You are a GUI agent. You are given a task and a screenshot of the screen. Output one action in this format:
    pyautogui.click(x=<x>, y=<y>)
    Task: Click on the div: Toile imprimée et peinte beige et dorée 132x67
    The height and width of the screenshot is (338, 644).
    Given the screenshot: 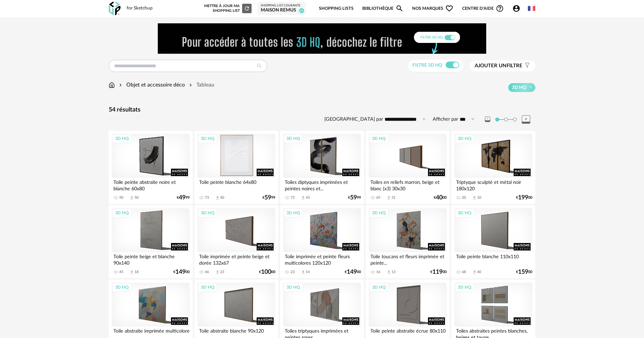 What is the action you would take?
    pyautogui.click(x=236, y=259)
    